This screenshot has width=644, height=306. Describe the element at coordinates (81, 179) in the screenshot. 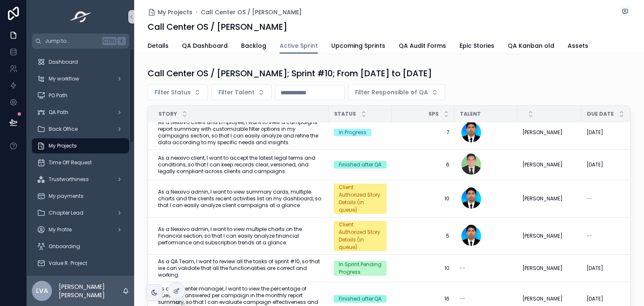

I see `a: Trustworthiness` at that location.